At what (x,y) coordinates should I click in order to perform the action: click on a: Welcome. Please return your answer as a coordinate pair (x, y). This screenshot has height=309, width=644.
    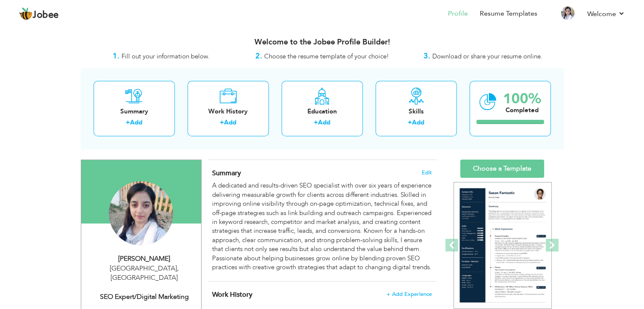
    Looking at the image, I should click on (607, 14).